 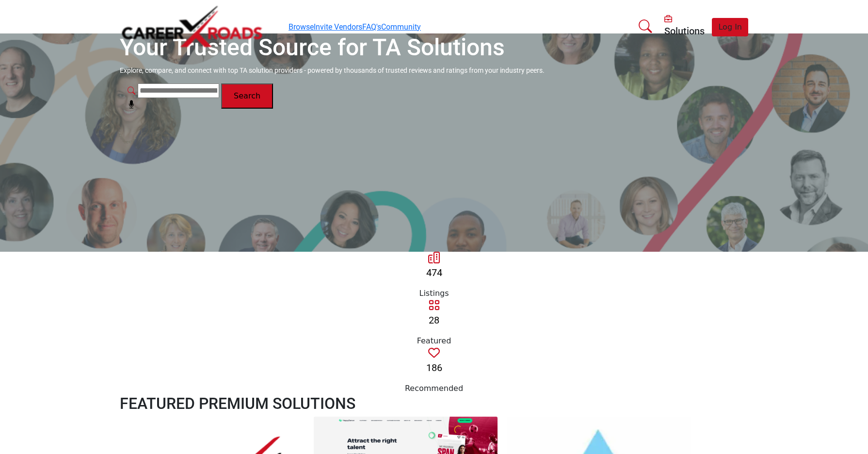 I want to click on div: Featured, so click(x=434, y=341).